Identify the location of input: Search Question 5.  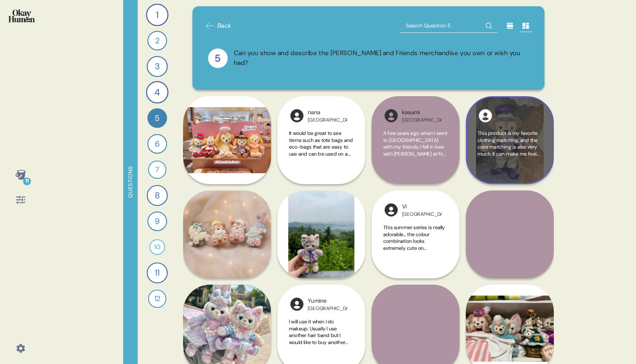
(449, 26).